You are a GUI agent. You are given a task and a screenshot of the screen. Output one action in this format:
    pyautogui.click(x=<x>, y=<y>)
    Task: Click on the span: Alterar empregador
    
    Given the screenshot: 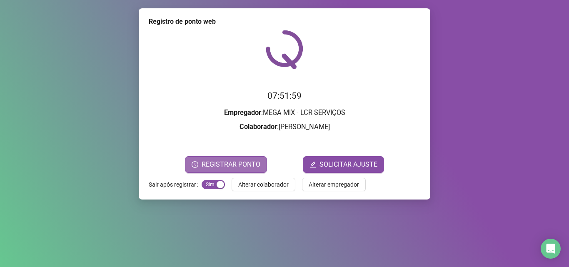 What is the action you would take?
    pyautogui.click(x=334, y=185)
    